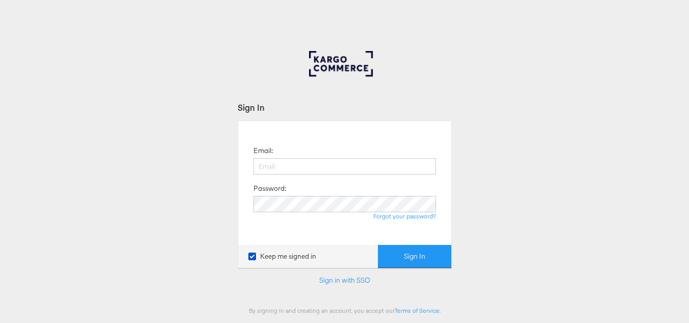  Describe the element at coordinates (263, 150) in the screenshot. I see `label: Email:` at that location.